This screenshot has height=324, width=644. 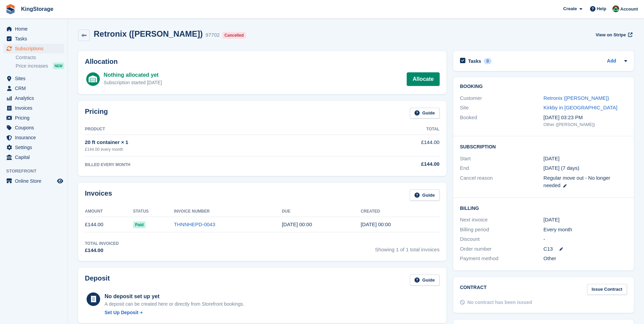 I want to click on th: Created, so click(x=400, y=211).